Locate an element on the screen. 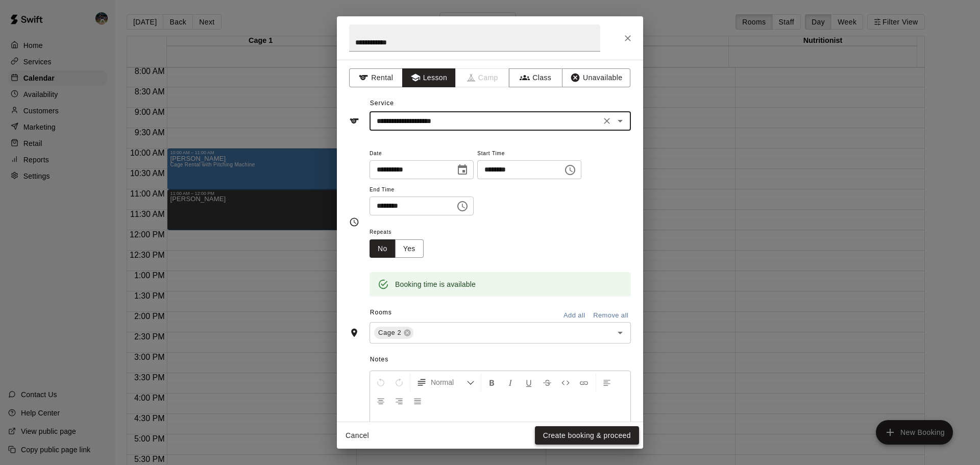 The height and width of the screenshot is (465, 980). button: Close is located at coordinates (628, 39).